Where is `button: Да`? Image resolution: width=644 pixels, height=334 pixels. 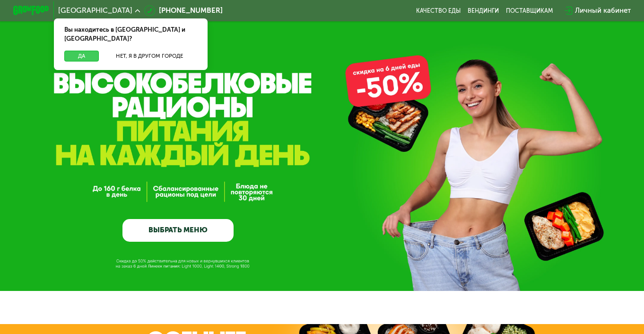 button: Да is located at coordinates (81, 56).